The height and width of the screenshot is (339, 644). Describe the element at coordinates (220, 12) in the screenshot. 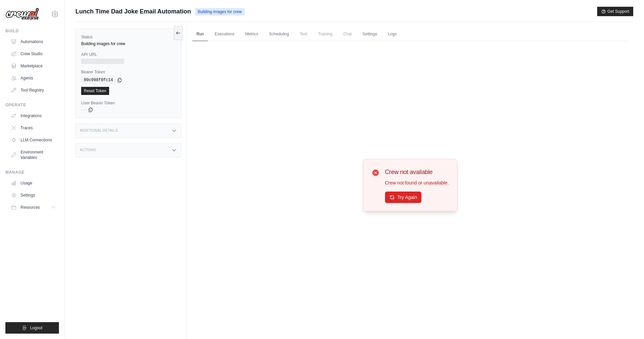

I see `span: Building images for crew` at that location.